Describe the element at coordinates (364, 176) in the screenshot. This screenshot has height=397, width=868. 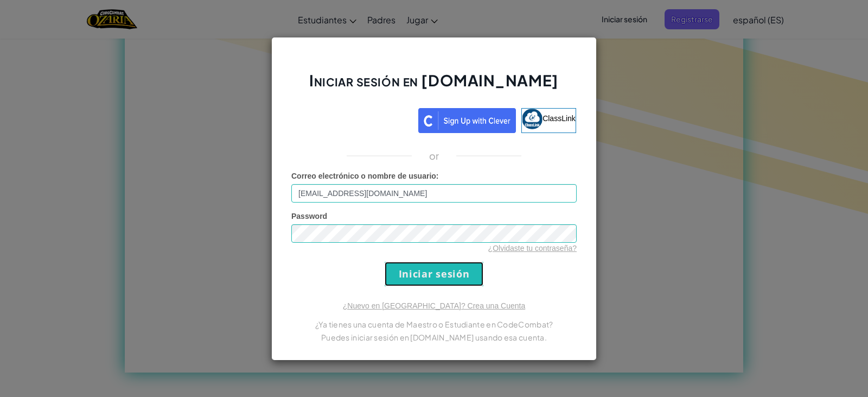
I see `span: Correo electrónico o nombre de usuario` at that location.